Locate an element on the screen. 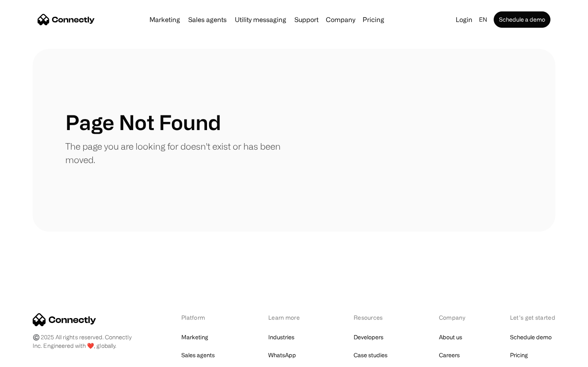  div: Let’s get started is located at coordinates (533, 317).